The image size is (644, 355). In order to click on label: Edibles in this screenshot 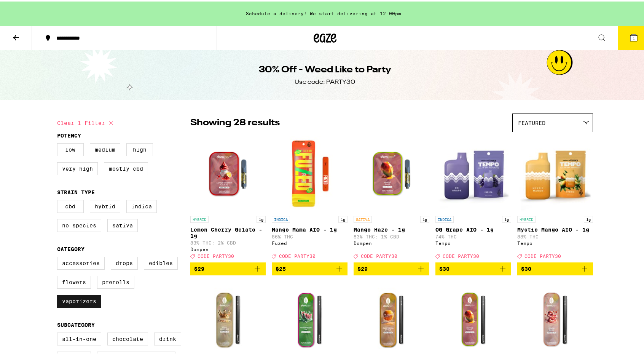, I will do `click(160, 262)`.